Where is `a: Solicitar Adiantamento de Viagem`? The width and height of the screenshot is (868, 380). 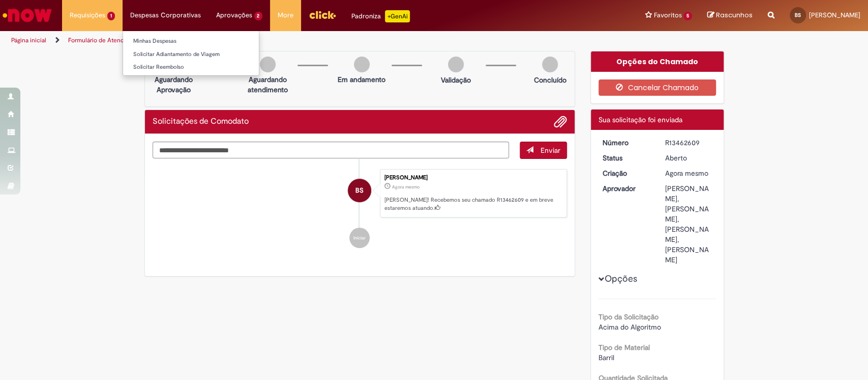 a: Solicitar Adiantamento de Viagem is located at coordinates (191, 55).